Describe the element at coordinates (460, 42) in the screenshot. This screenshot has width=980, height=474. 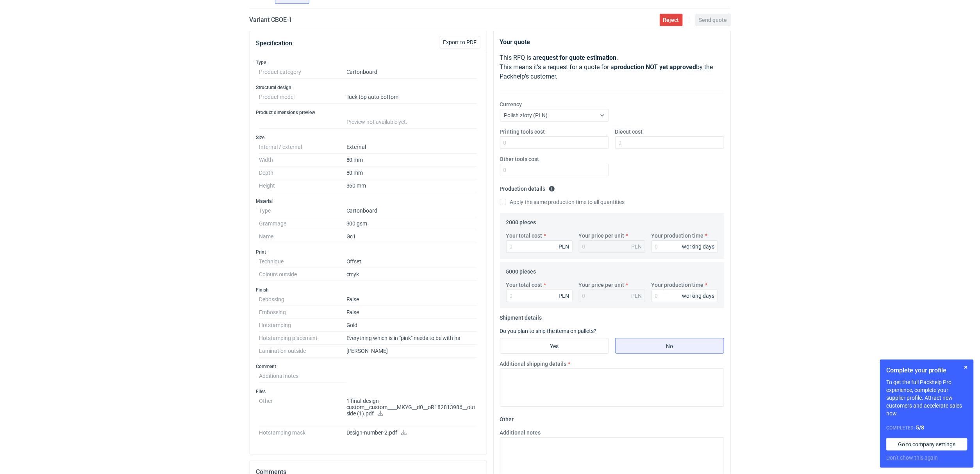
I see `button: Export to PDF` at that location.